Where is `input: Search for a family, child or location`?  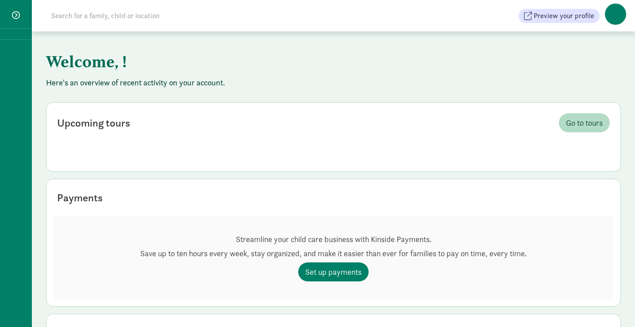
input: Search for a family, child or location is located at coordinates (170, 16).